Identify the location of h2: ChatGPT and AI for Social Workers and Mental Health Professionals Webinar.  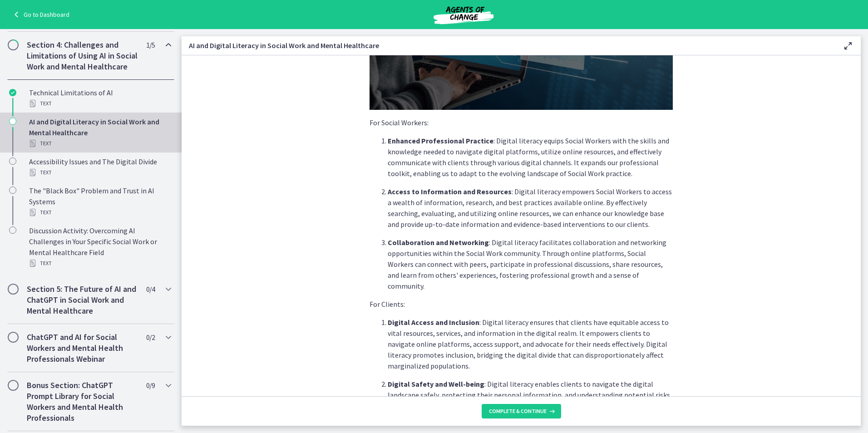
(82, 348).